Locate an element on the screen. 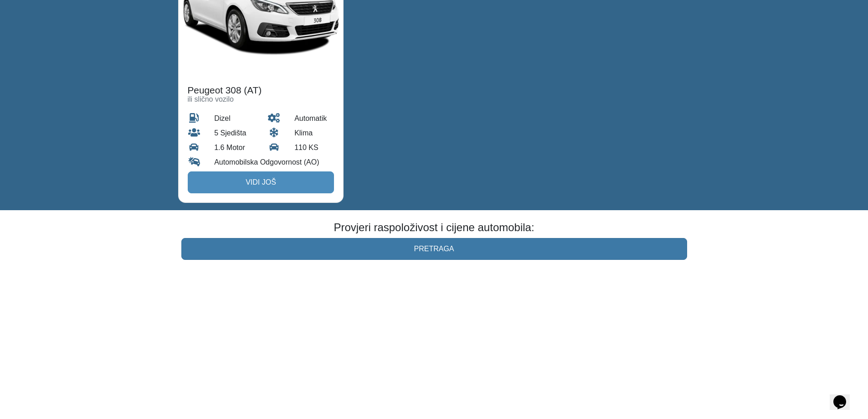 The image size is (868, 419). div: 110 KS is located at coordinates (314, 148).